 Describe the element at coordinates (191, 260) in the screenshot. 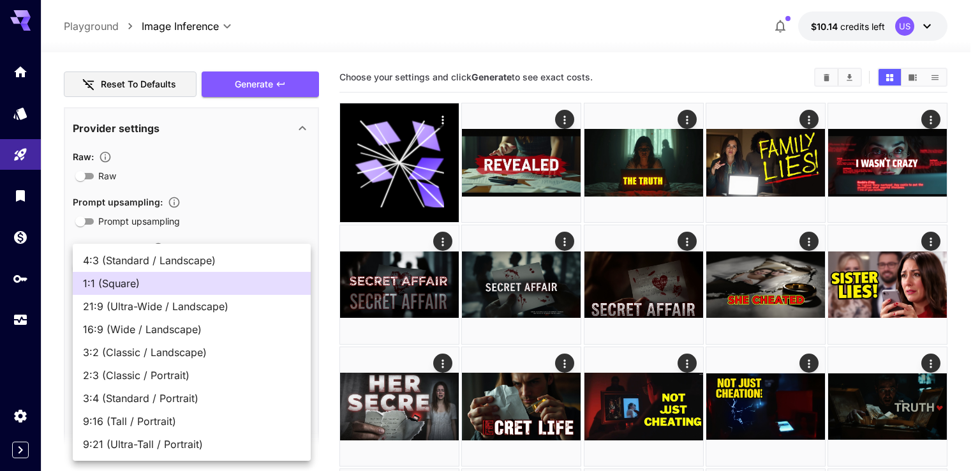

I see `span: 4:3 (Standard / Landscape)` at that location.